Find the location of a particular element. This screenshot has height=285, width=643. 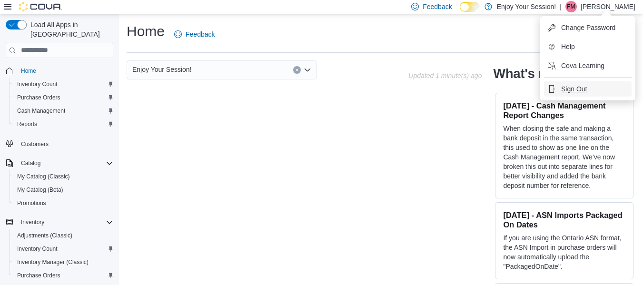

button: Home is located at coordinates (60, 70).